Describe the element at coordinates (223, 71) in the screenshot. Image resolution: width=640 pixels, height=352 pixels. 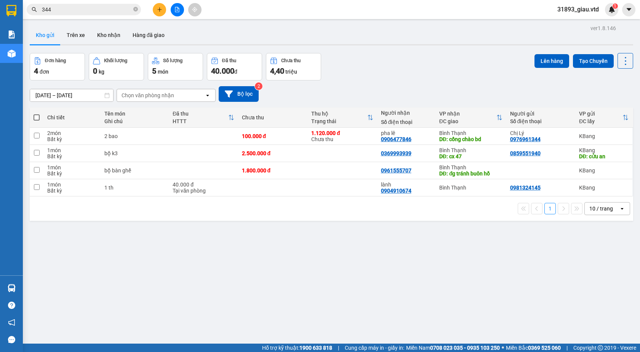
I see `span: 40.000` at that location.